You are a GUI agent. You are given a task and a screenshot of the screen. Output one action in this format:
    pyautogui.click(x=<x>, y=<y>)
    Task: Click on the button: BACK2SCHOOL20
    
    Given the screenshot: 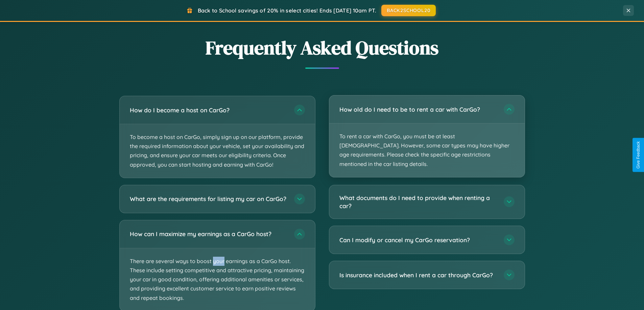 What is the action you would take?
    pyautogui.click(x=408, y=11)
    